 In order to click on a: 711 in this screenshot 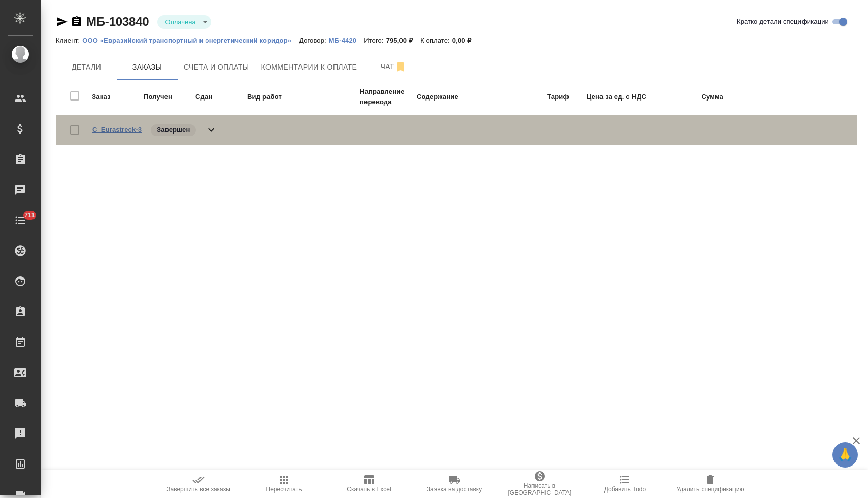, I will do `click(21, 220)`.